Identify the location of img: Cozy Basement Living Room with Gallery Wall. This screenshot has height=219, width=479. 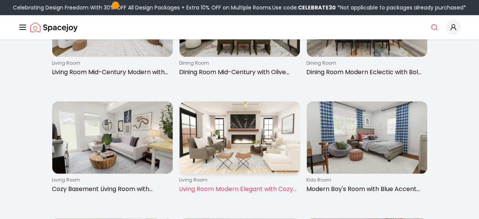
(112, 137).